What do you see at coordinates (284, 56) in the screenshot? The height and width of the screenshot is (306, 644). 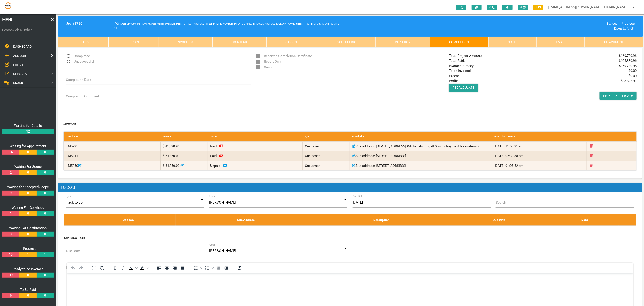 I see `span: Received Completion Certificate` at bounding box center [284, 56].